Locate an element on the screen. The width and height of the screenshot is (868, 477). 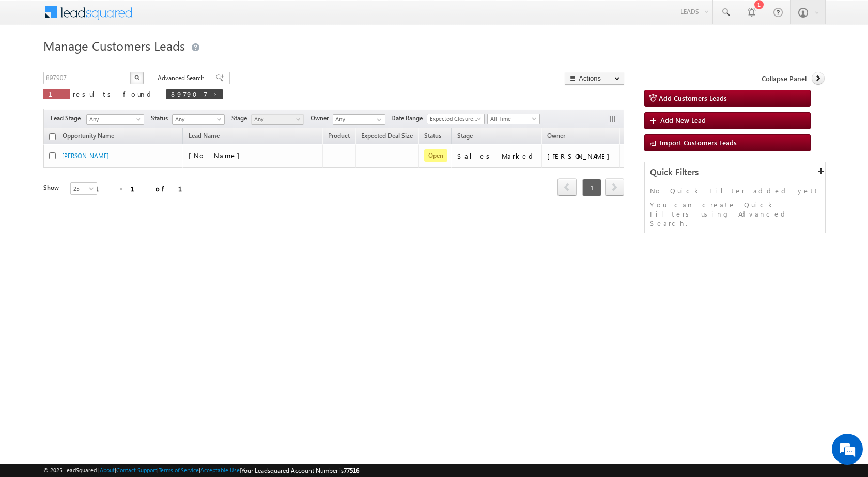
span: results found is located at coordinates (113, 94).